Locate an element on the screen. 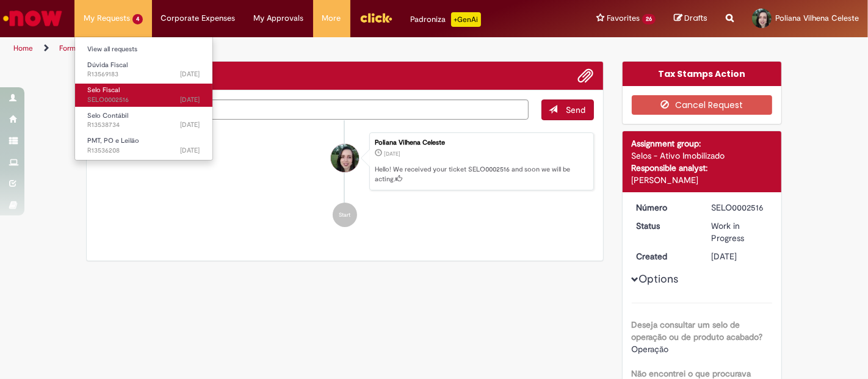 Image resolution: width=868 pixels, height=379 pixels. div: Padroniza is located at coordinates (446, 20).